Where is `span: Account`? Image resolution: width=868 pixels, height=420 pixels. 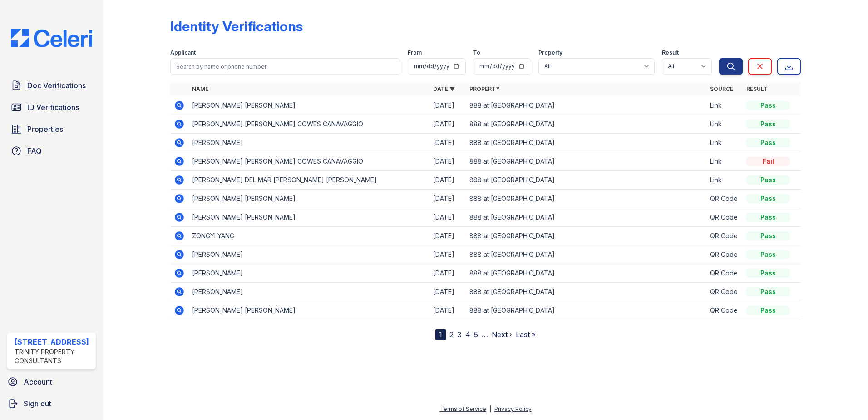 span: Account is located at coordinates (37, 382).